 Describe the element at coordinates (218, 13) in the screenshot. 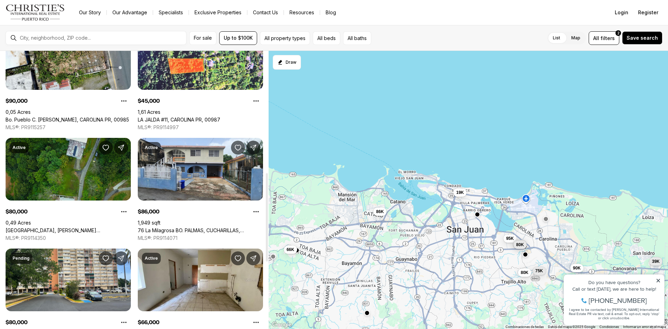

I see `a: Exclusive Properties` at that location.